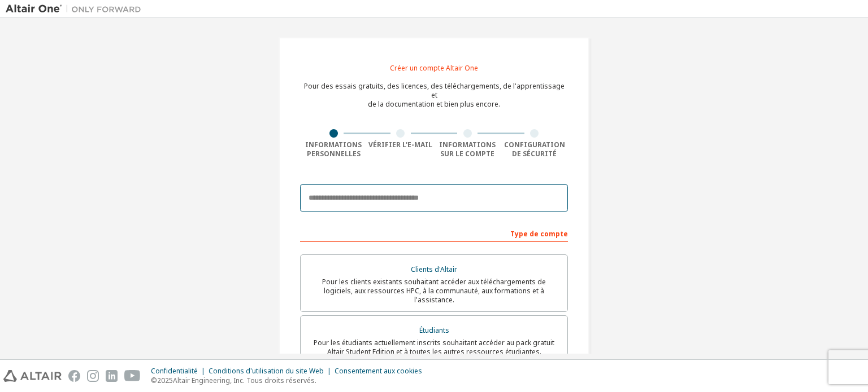  I want to click on font: Confidentialité, so click(174, 370).